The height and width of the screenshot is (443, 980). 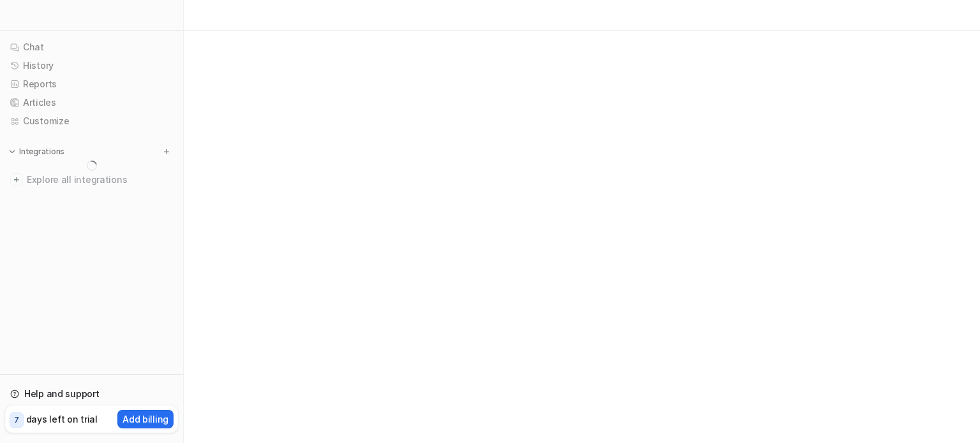 I want to click on p: Add billing, so click(x=146, y=419).